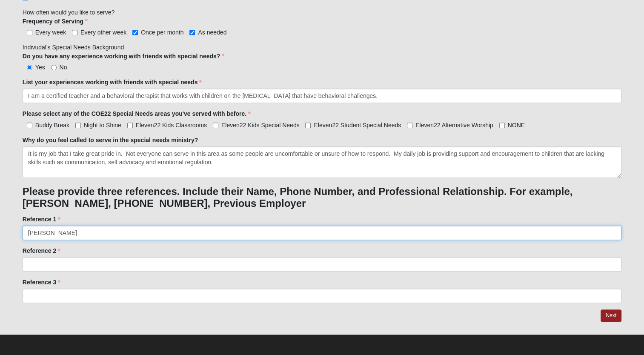 The width and height of the screenshot is (644, 355). I want to click on label: List your experiences working with friends with special needs, so click(113, 82).